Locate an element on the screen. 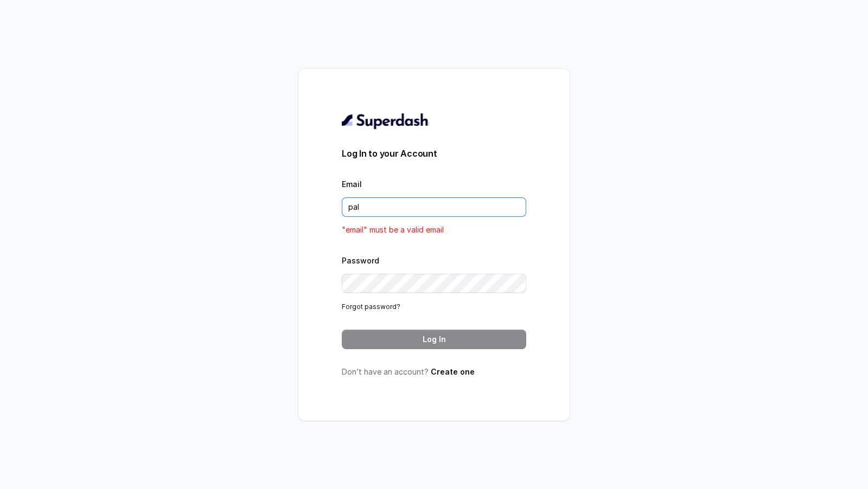  label: Email is located at coordinates (351, 184).